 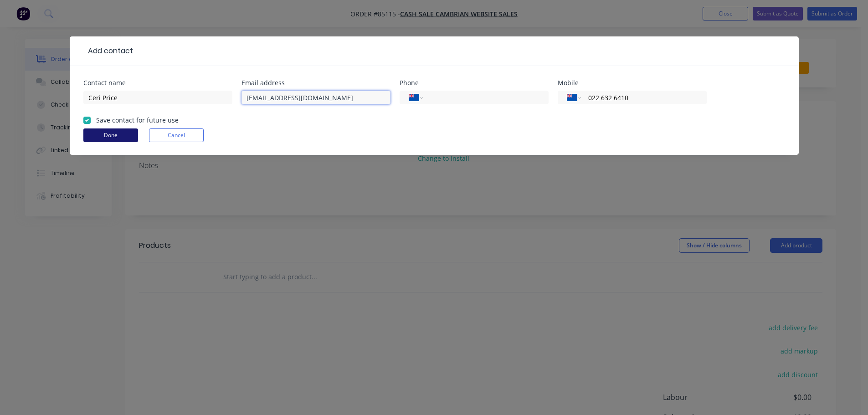 What do you see at coordinates (176, 135) in the screenshot?
I see `button: Cancel` at bounding box center [176, 135].